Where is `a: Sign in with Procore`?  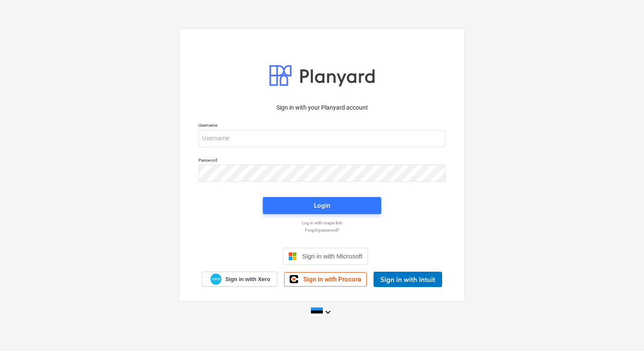
a: Sign in with Procore is located at coordinates (325, 279).